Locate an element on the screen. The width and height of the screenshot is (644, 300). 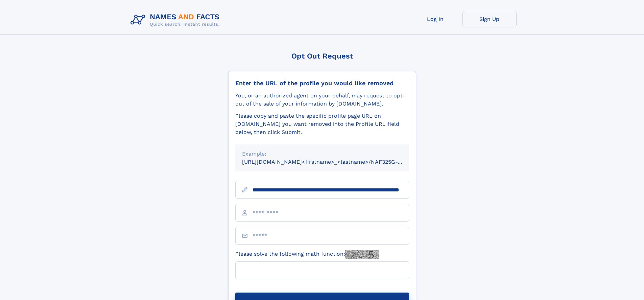
label: Please solve the following math function: is located at coordinates (307, 254).